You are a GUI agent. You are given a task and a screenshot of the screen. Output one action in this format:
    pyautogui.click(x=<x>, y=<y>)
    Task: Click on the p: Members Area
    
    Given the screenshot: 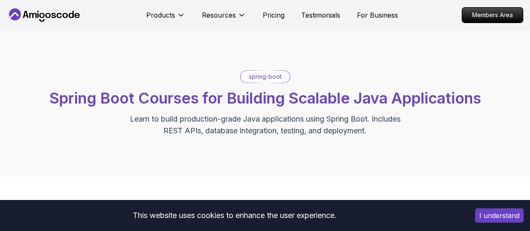 What is the action you would take?
    pyautogui.click(x=492, y=15)
    